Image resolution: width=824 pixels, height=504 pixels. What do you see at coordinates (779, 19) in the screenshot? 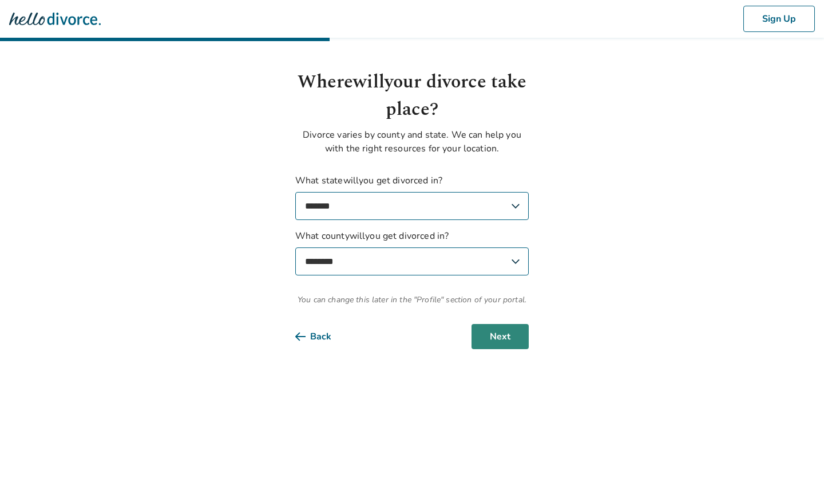
I see `button: Sign Up` at bounding box center [779, 19].